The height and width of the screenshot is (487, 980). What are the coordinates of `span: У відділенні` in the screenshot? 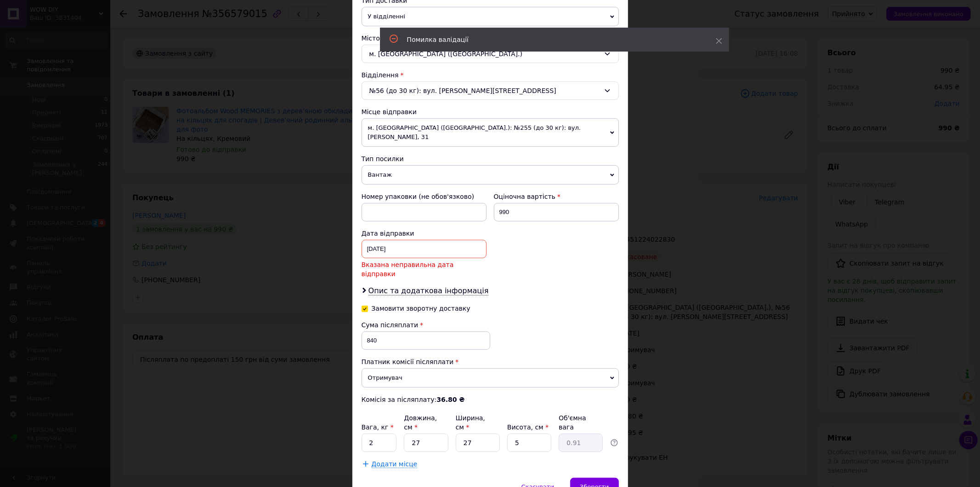 It's located at (490, 17).